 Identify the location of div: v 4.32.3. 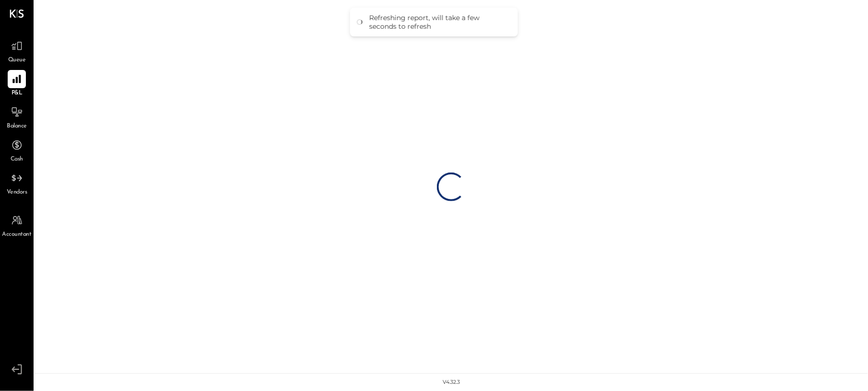
(451, 382).